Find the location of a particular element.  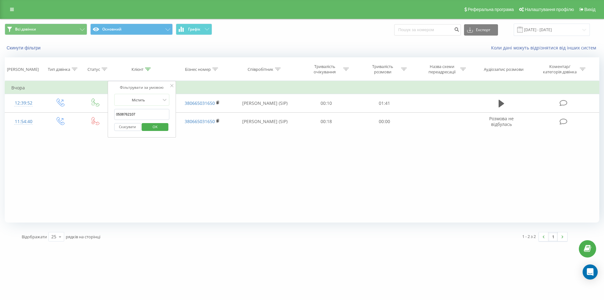

button: Скинути фільтри is located at coordinates (24, 48).